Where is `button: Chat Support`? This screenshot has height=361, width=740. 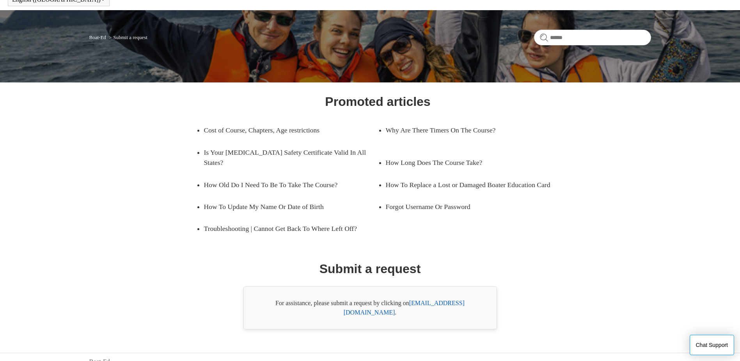 button: Chat Support is located at coordinates (712, 345).